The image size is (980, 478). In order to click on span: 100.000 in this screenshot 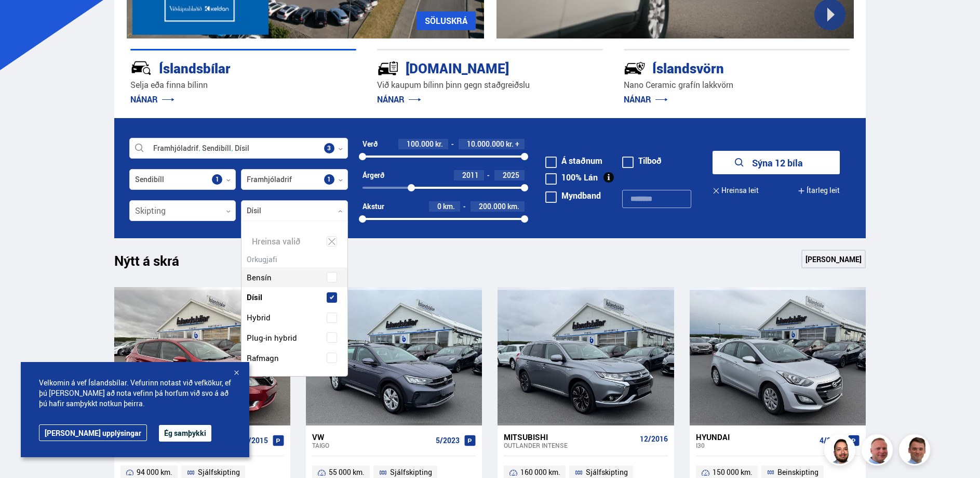, I will do `click(420, 143)`.